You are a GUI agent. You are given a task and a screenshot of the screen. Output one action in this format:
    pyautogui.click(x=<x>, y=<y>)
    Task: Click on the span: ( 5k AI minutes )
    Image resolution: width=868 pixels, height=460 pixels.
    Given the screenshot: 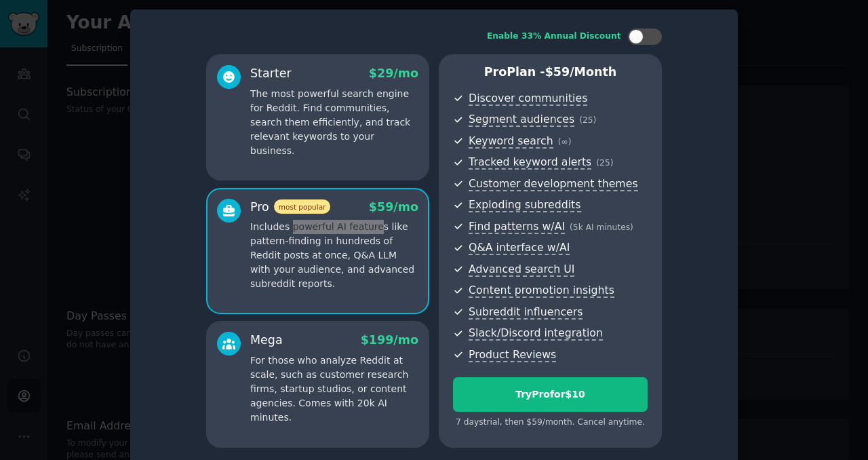 What is the action you would take?
    pyautogui.click(x=601, y=227)
    